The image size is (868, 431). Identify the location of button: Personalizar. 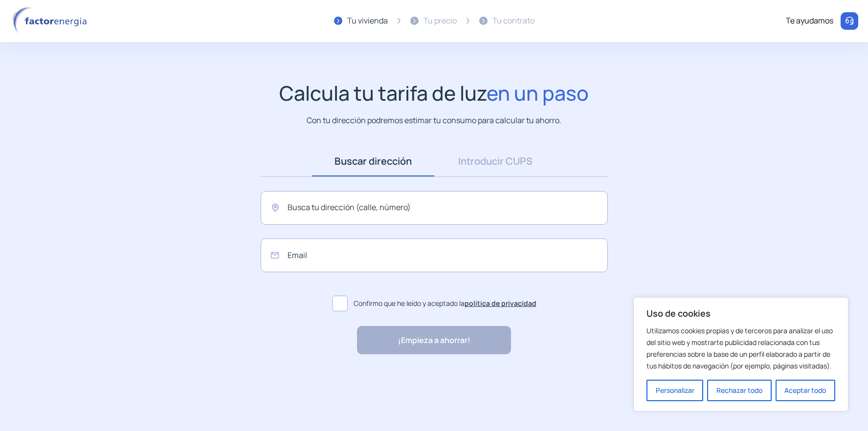
(675, 390).